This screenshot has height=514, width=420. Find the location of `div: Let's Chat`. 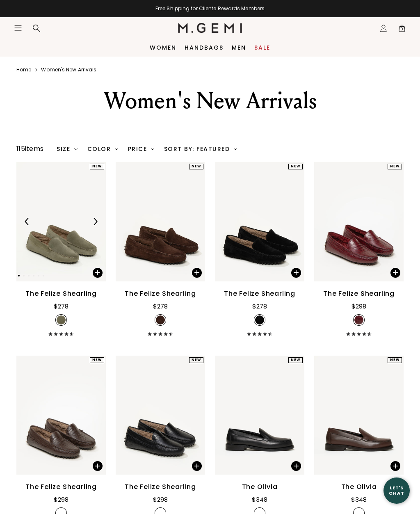

div: Let's Chat is located at coordinates (397, 491).